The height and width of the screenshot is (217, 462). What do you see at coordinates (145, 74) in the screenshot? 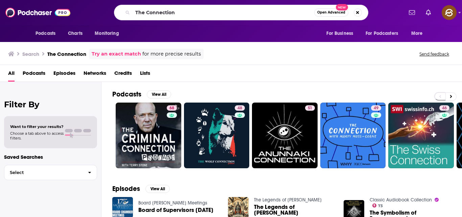
I see `span: Lists` at bounding box center [145, 74].